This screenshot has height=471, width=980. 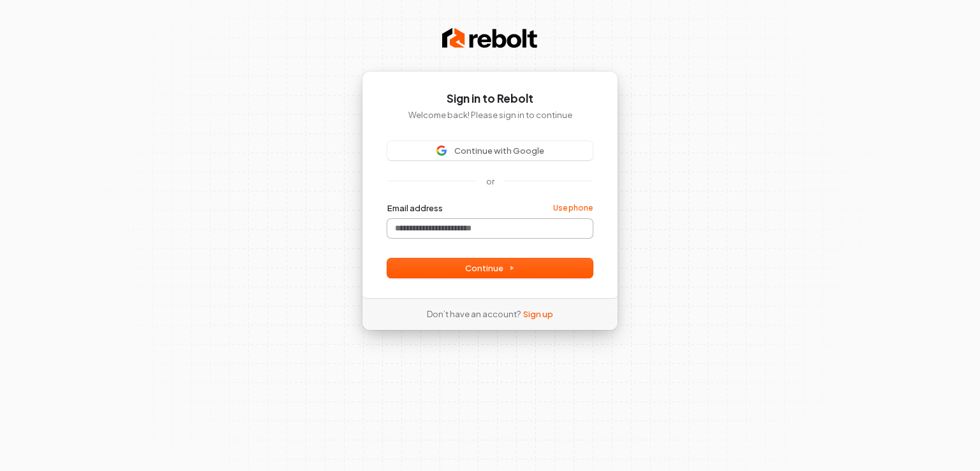 What do you see at coordinates (538, 314) in the screenshot?
I see `a: Sign up` at bounding box center [538, 314].